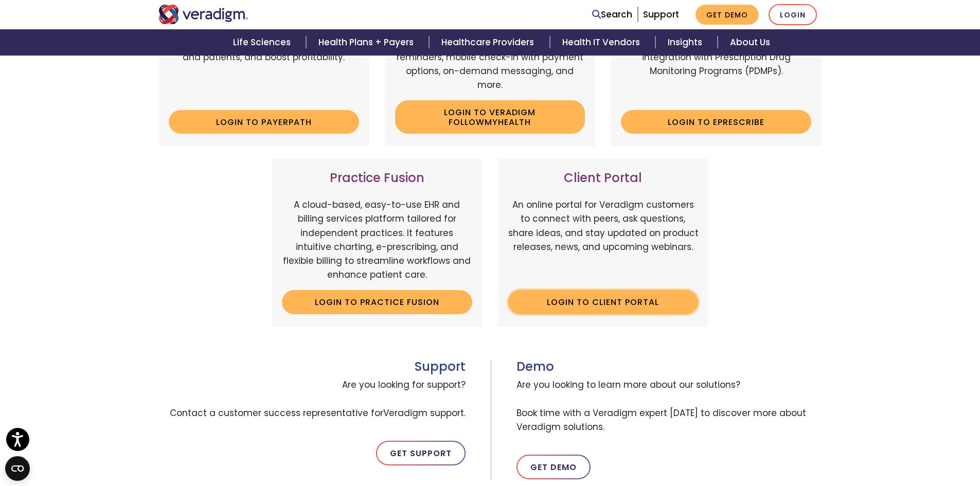 The width and height of the screenshot is (980, 486). I want to click on a: Healthcare Providers, so click(489, 42).